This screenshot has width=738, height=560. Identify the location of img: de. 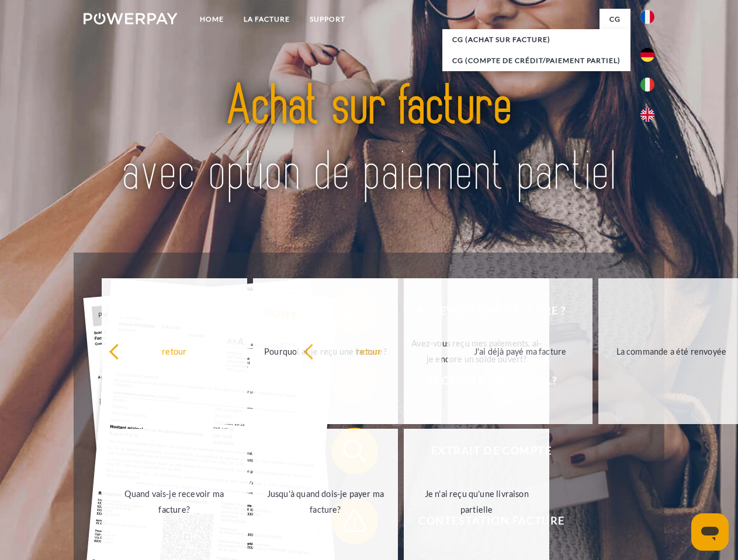
(647, 55).